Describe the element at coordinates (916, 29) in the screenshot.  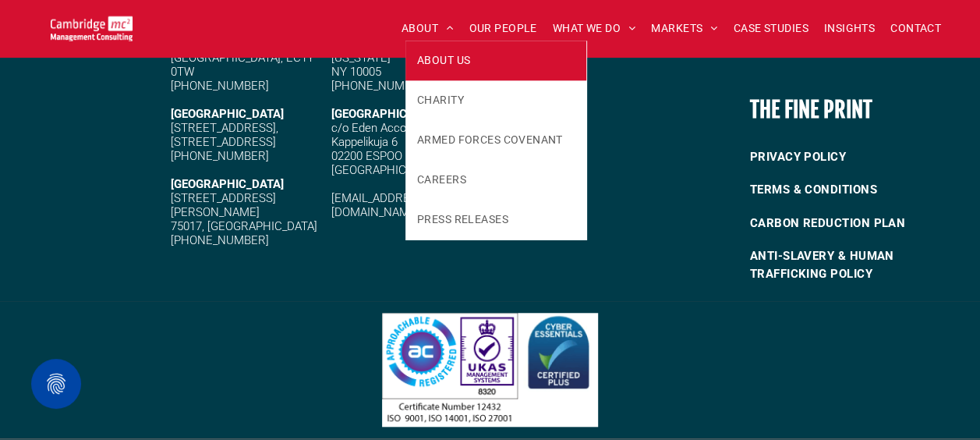
I see `a: CONTACT` at that location.